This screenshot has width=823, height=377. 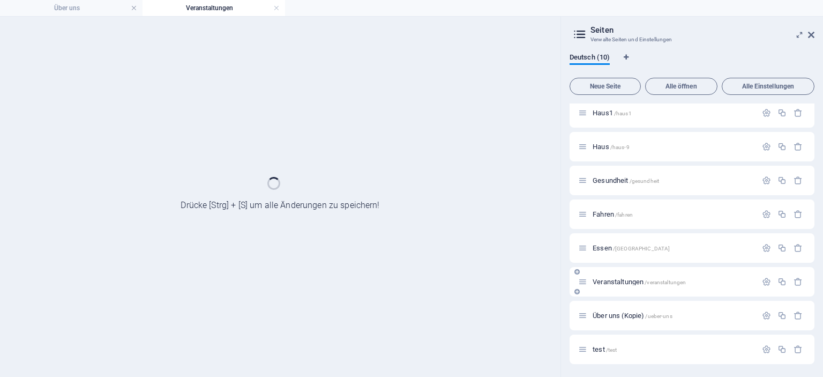 I want to click on h2: Seiten, so click(x=703, y=30).